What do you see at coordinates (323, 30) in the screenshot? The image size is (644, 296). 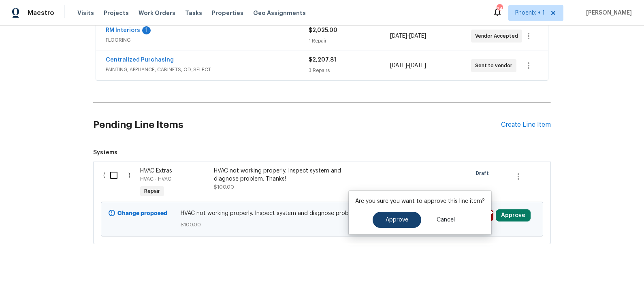 I see `span: $2,025.00` at bounding box center [323, 30].